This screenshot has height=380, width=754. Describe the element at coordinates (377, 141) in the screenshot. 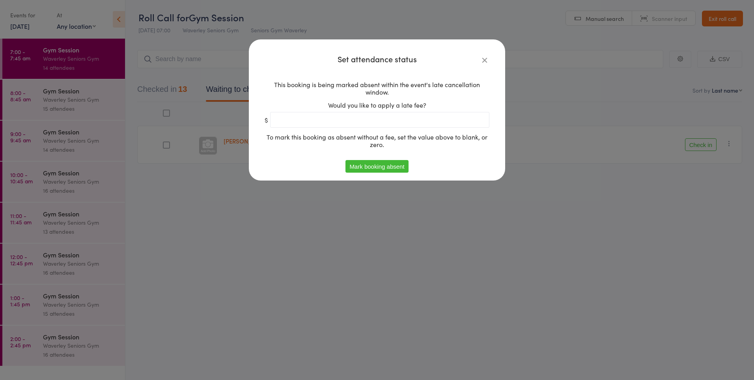

I see `div: To mark this booking as absent without a fee, set the value above to blank, or zero.` at that location.